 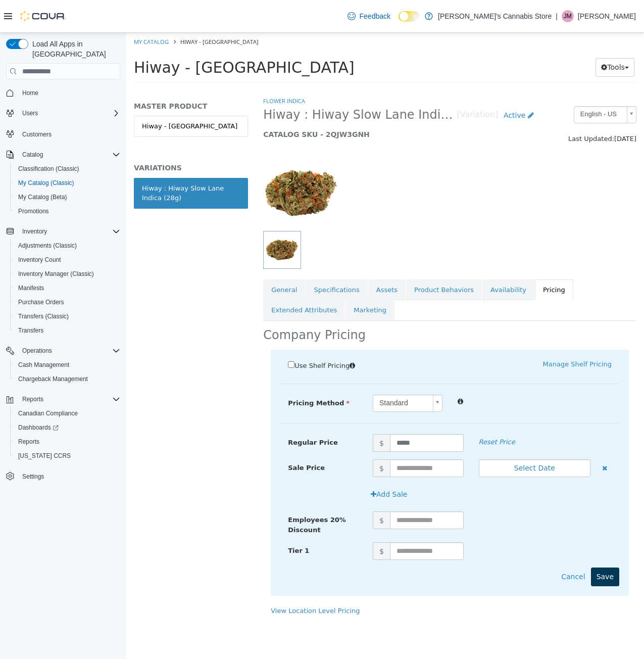 What do you see at coordinates (165, 332) in the screenshot?
I see `input: Use Shelf Pricing` at bounding box center [165, 332].